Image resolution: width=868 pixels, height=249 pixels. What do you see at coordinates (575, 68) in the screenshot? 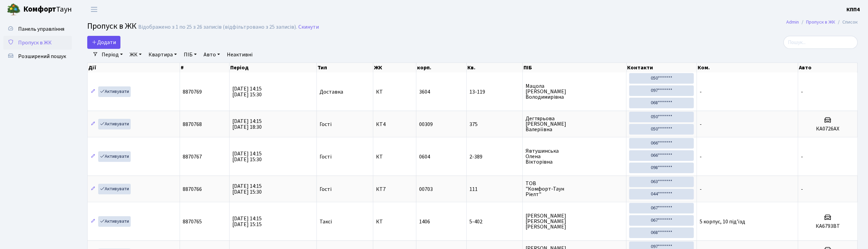
I see `th: ПІБ` at bounding box center [575, 68].